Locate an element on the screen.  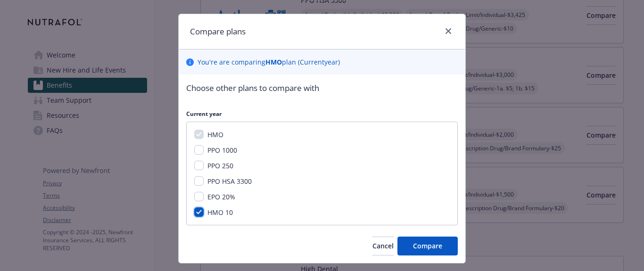
span: HMO 10 is located at coordinates (220, 212).